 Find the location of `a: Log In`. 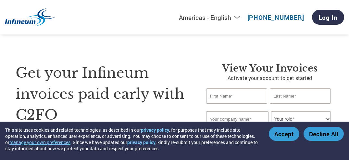

a: Log In is located at coordinates (328, 17).